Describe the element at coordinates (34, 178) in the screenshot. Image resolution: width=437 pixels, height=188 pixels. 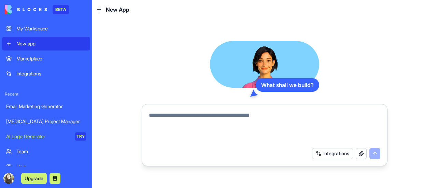
I see `button: Upgrade` at that location.